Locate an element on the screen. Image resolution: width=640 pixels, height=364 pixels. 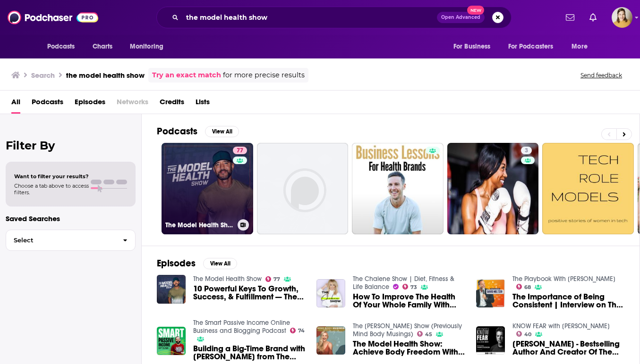
span: 74 is located at coordinates (301, 331).